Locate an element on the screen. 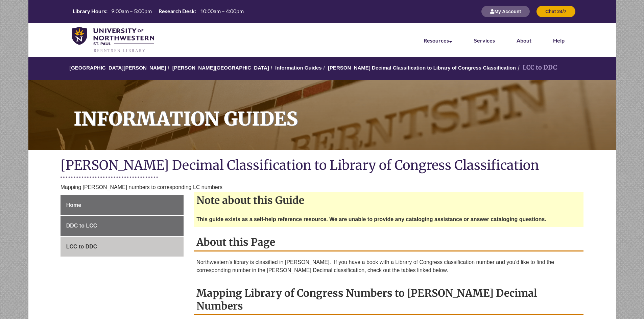  table: Hours Today is located at coordinates (158, 11).